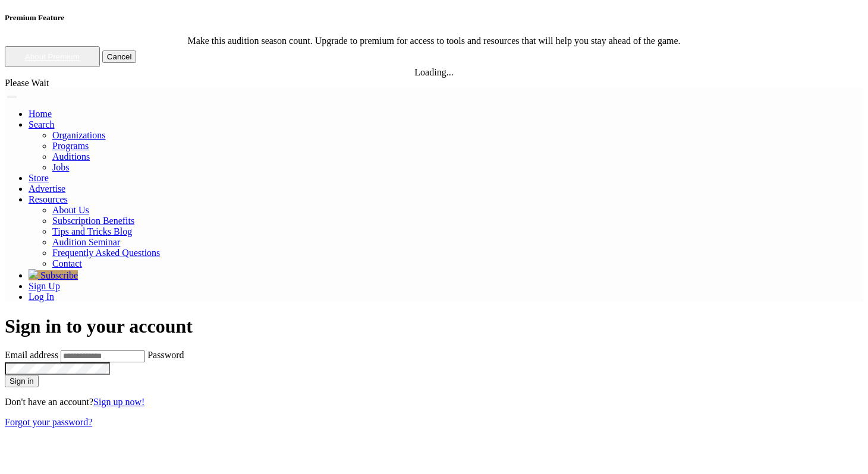 The width and height of the screenshot is (868, 474). I want to click on img: gem.svg, so click(33, 274).